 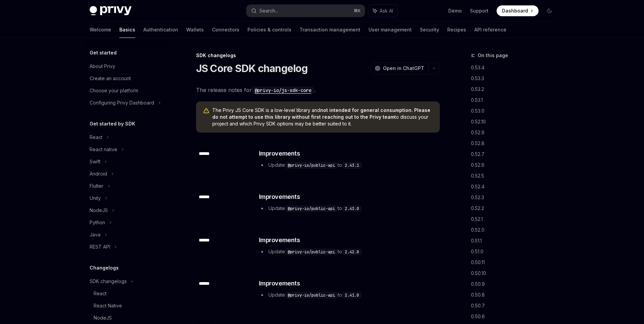 What do you see at coordinates (457, 30) in the screenshot?
I see `a: Recipes` at bounding box center [457, 30].